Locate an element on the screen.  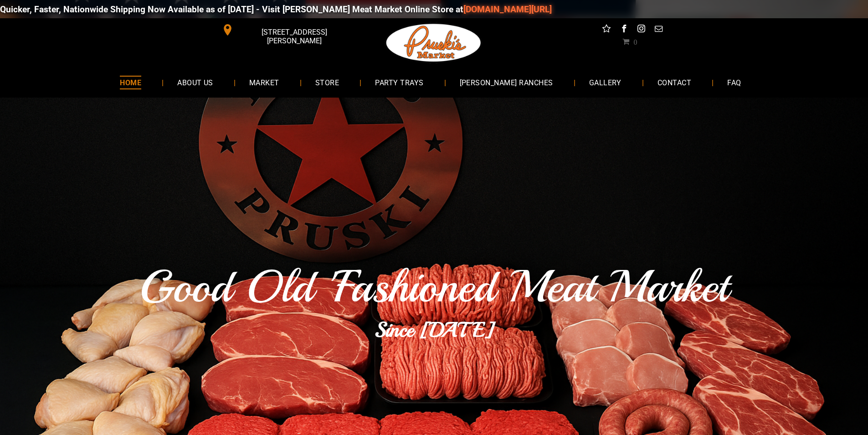
span: Good Old 'Fashioned Meat Market is located at coordinates (434, 287).